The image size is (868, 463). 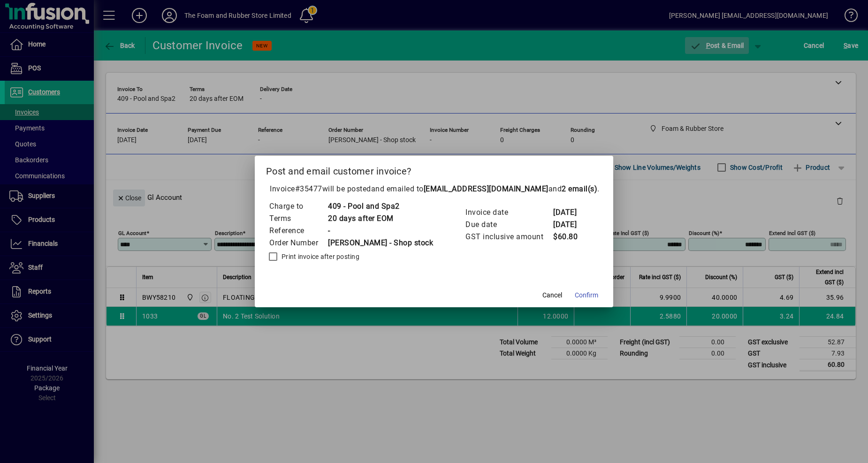 I want to click on td: Order Number, so click(x=298, y=243).